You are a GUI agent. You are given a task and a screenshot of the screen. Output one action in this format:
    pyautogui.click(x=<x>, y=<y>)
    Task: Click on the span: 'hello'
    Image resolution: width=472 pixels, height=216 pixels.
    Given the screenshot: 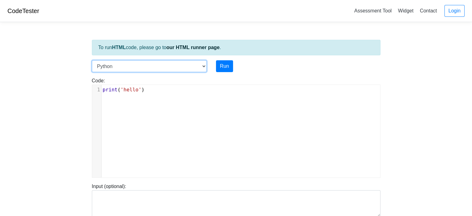 What is the action you would take?
    pyautogui.click(x=131, y=89)
    